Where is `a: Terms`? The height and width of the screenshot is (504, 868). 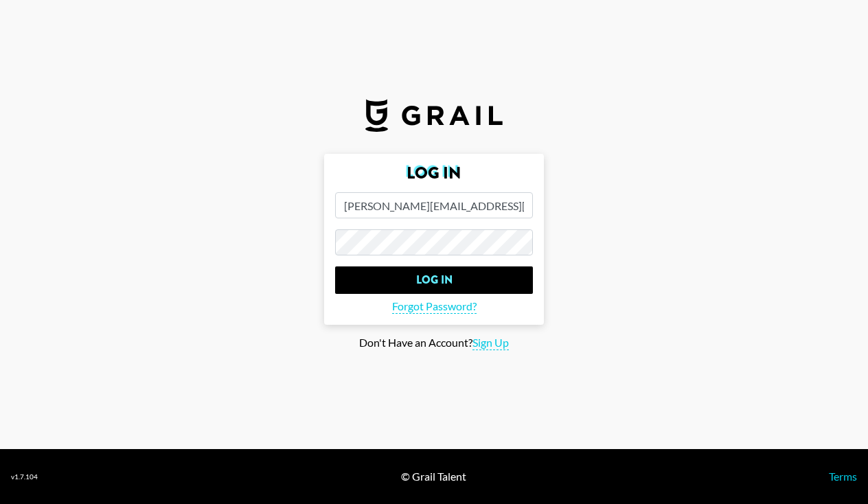 a: Terms is located at coordinates (843, 476).